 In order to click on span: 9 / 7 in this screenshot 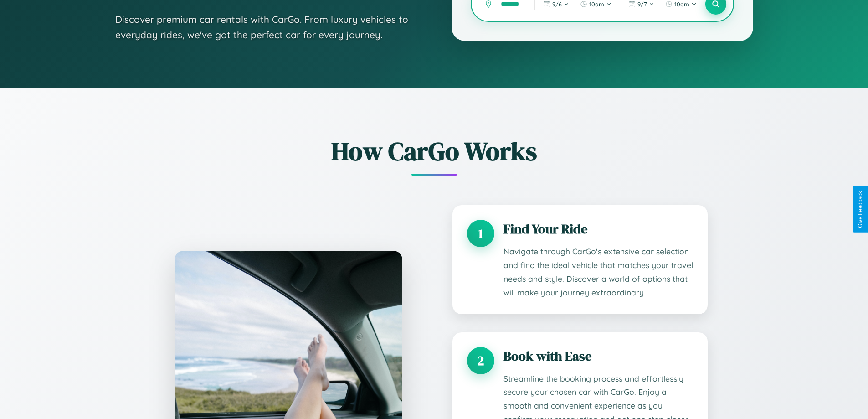, I will do `click(643, 4)`.